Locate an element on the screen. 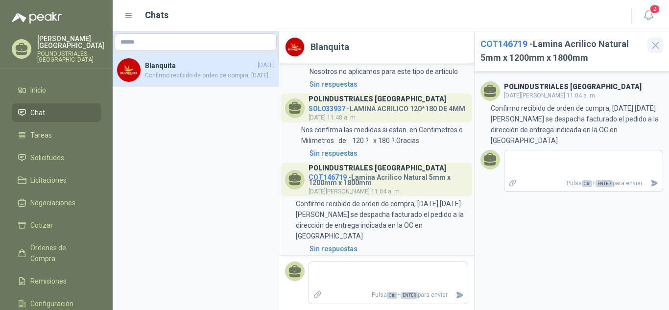 The height and width of the screenshot is (310, 669). h4: - LAMINA ACRILICO 120*180 DE 4MM is located at coordinates (387, 107).